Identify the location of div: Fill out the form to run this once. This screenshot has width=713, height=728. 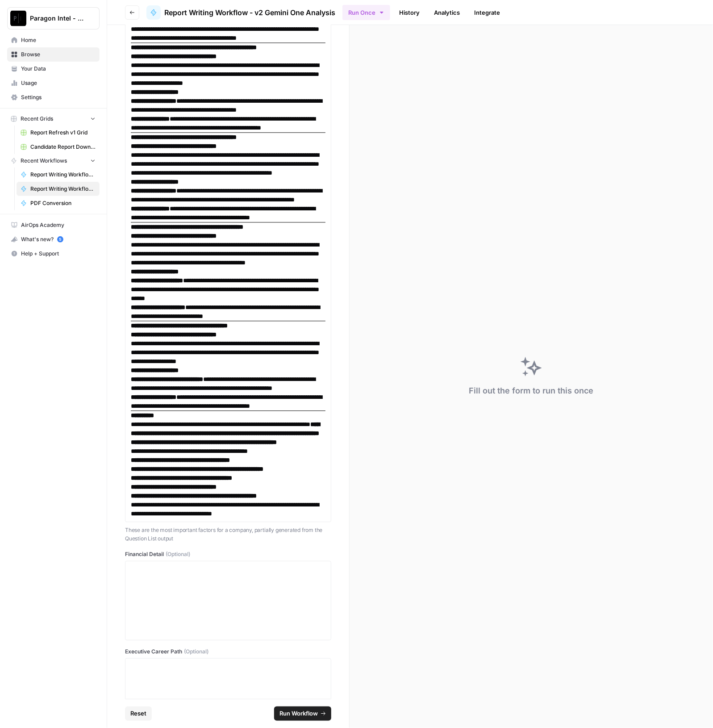
(531, 391).